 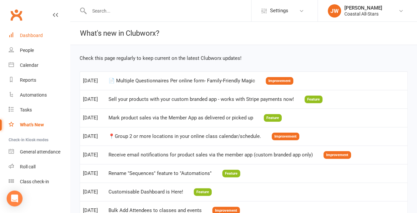 What do you see at coordinates (28, 167) in the screenshot?
I see `div: Roll call` at bounding box center [28, 167].